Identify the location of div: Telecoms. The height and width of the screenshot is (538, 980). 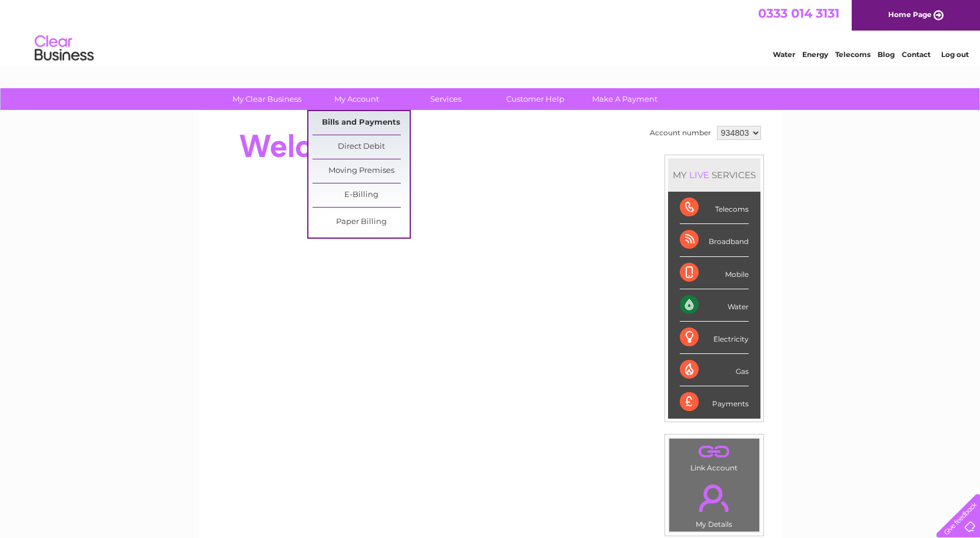
(715, 208).